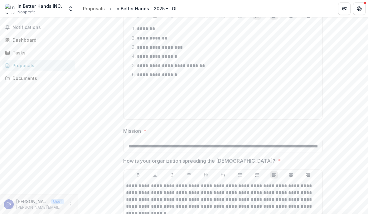 The width and height of the screenshot is (368, 214). Describe the element at coordinates (291, 175) in the screenshot. I see `button: Align Center` at that location.